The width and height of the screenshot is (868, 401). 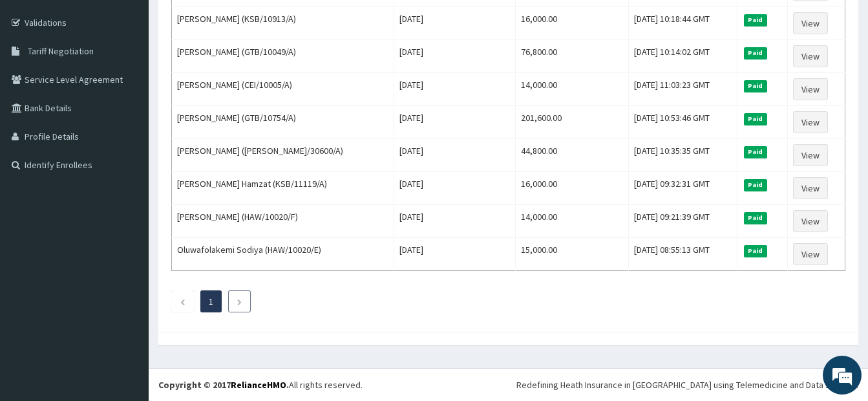 What do you see at coordinates (224, 384) in the screenshot?
I see `strong: Copyright © 2017 .` at bounding box center [224, 384].